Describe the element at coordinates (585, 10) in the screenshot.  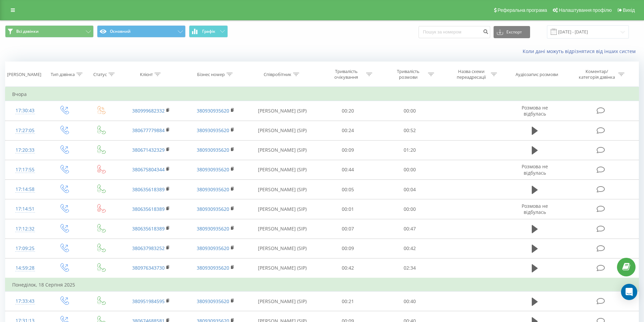
I see `span: Налаштування профілю` at that location.